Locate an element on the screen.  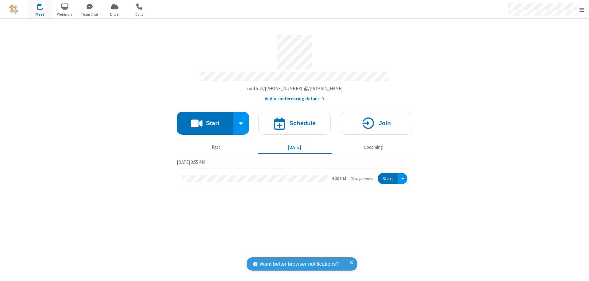
img: QA Selenium DO NOT DELETE OR CHANGE is located at coordinates (14, 9).